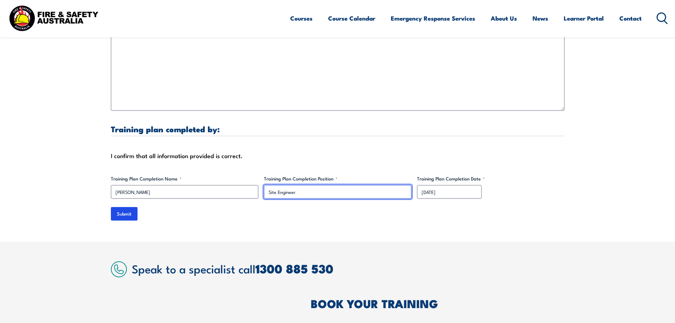 This screenshot has height=323, width=675. Describe the element at coordinates (352, 18) in the screenshot. I see `a: Course Calendar` at that location.